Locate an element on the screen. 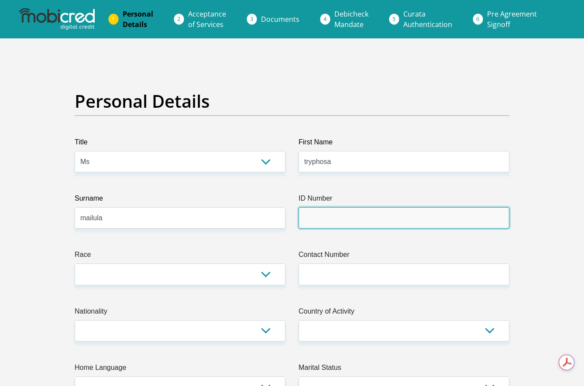  span: Curata Authentication is located at coordinates (428, 19).